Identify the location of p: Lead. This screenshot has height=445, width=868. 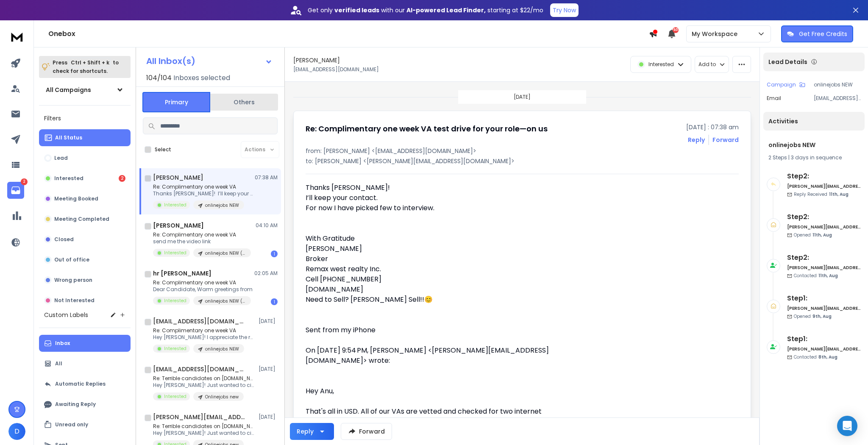
(61, 158).